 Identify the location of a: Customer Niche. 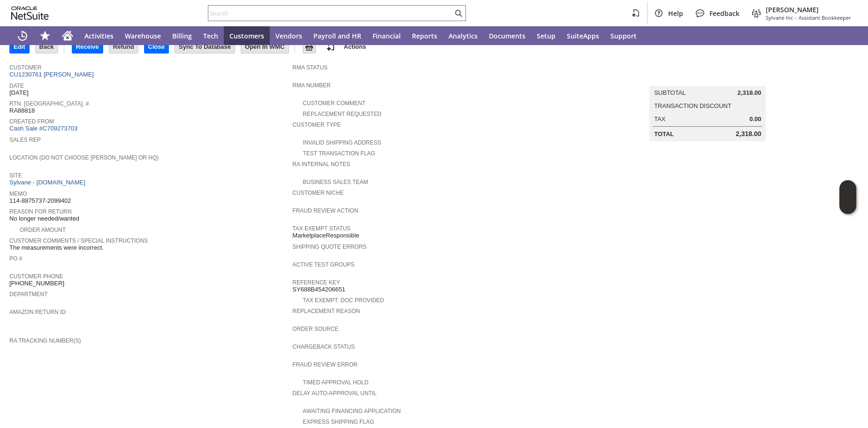
(317, 193).